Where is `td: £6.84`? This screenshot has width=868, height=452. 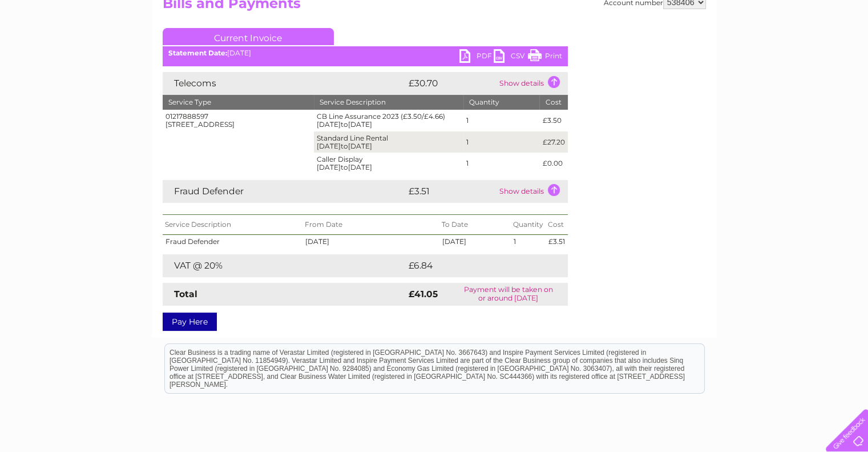
td: £6.84 is located at coordinates (473, 265).